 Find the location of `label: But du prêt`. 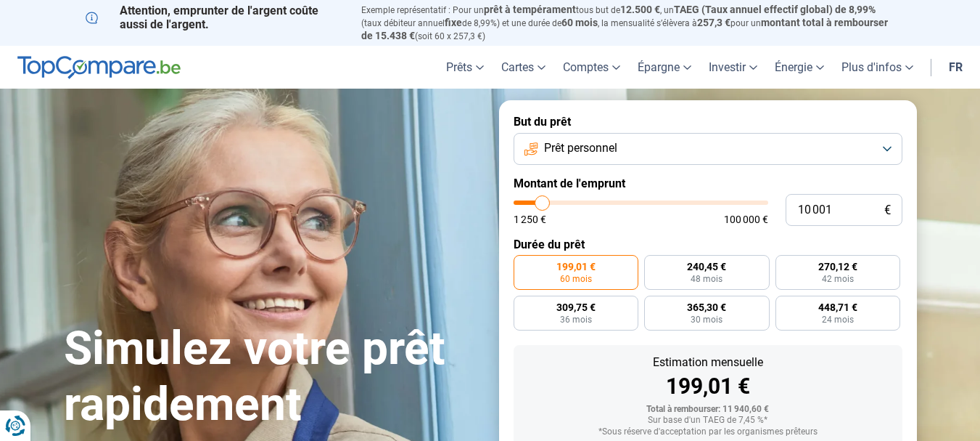

label: But du prêt is located at coordinates (708, 122).